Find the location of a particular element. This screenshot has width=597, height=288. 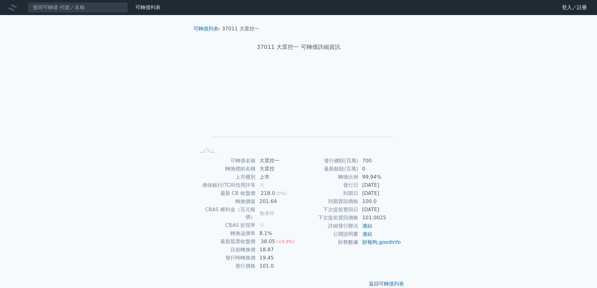

td: 發行時轉換價 is located at coordinates (226, 258).